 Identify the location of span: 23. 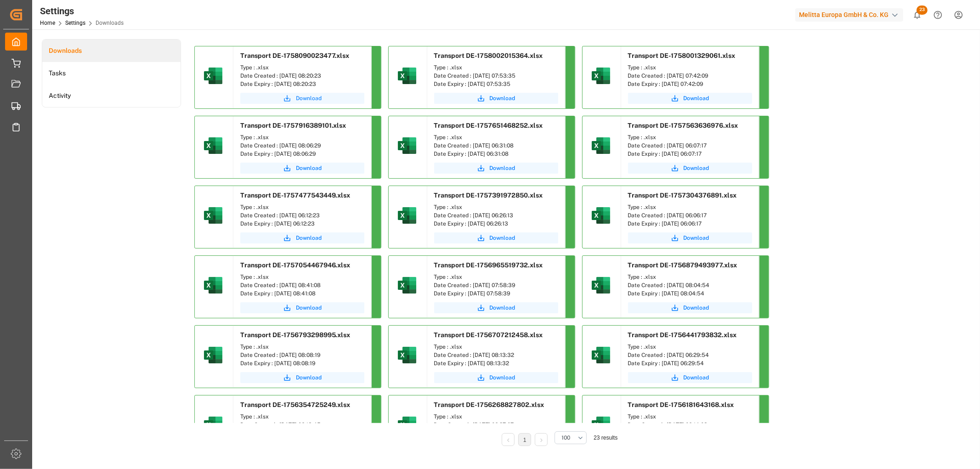
(922, 10).